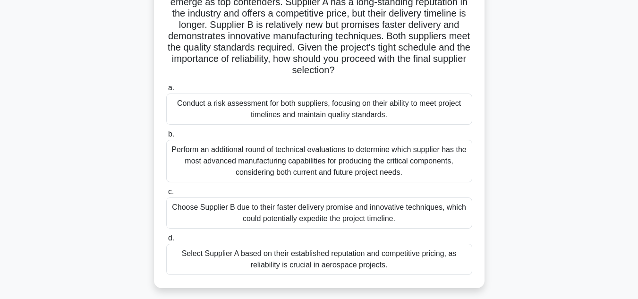 Image resolution: width=638 pixels, height=299 pixels. What do you see at coordinates (171, 134) in the screenshot?
I see `span: b.` at bounding box center [171, 134].